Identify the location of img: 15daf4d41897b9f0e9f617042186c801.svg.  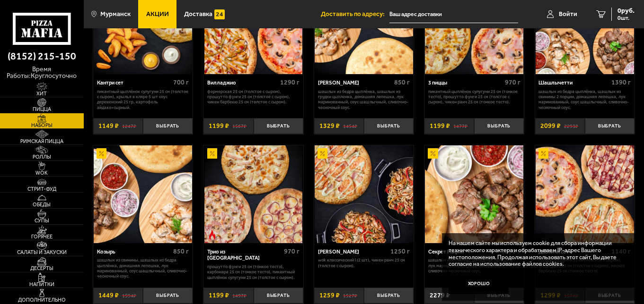
(219, 14).